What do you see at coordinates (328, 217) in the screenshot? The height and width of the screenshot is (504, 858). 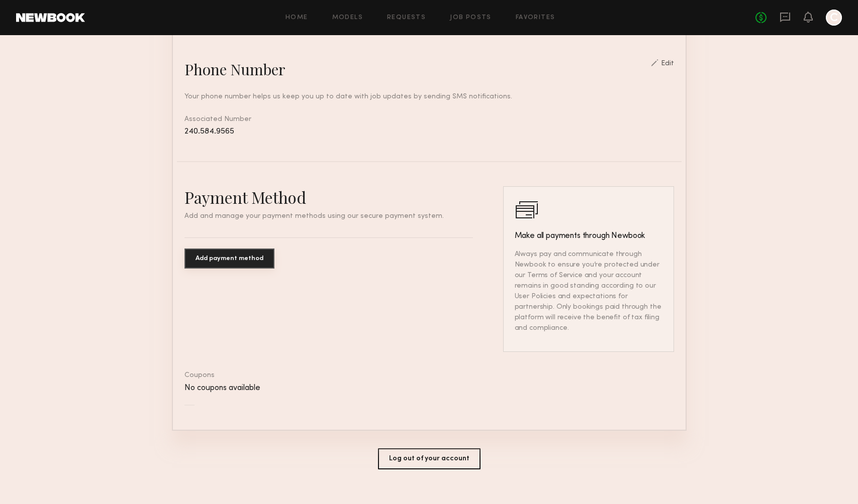 I see `p: Add and manage your payment methods using our secure payment system.` at bounding box center [328, 217].